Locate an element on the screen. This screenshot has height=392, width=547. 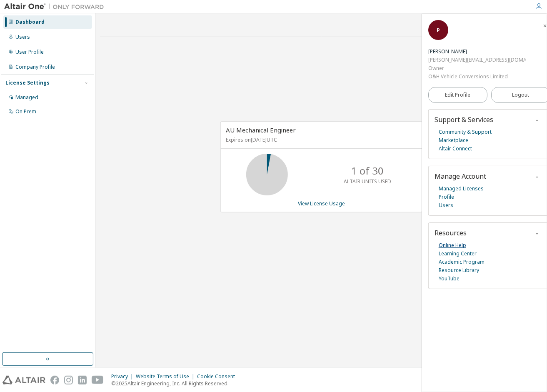
a: Academic Program is located at coordinates (462, 262).